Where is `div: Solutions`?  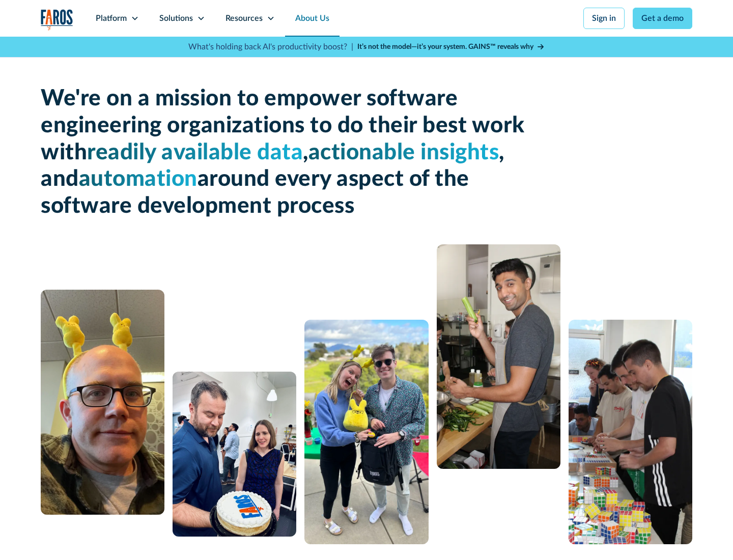
div: Solutions is located at coordinates (176, 18).